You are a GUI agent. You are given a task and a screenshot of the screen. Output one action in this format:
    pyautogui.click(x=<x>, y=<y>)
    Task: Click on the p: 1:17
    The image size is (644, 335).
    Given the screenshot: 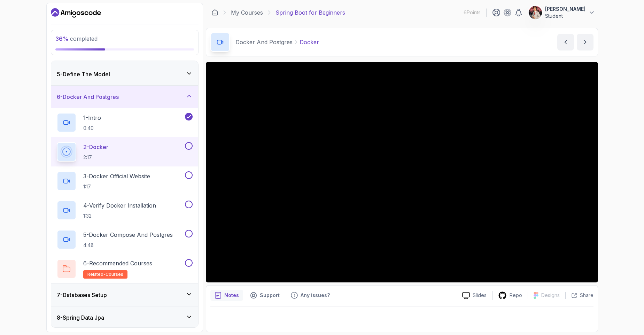 What is the action you would take?
    pyautogui.click(x=117, y=187)
    